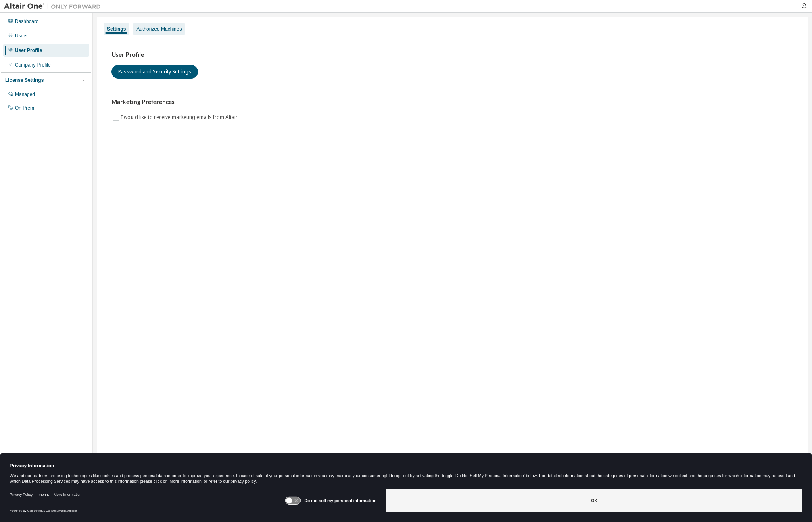  I want to click on h3: User Profile, so click(452, 55).